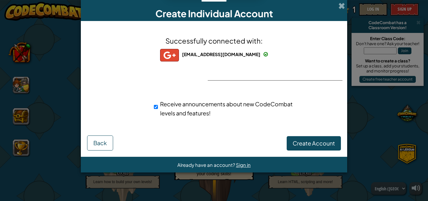 Image resolution: width=428 pixels, height=201 pixels. Describe the element at coordinates (314, 143) in the screenshot. I see `span: Create Account` at that location.